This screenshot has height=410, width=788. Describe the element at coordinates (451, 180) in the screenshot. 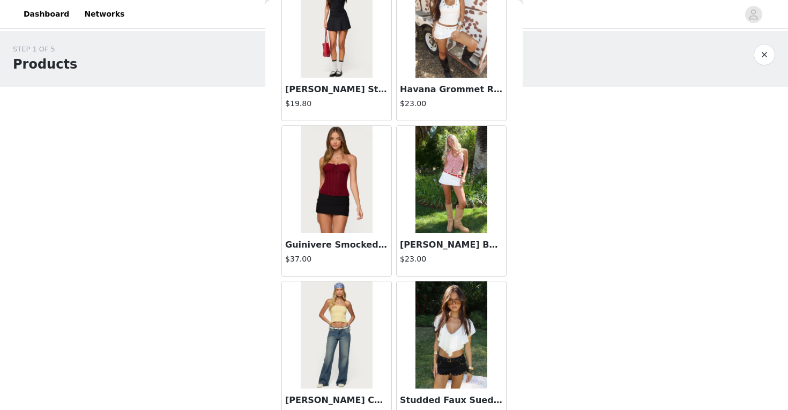

I see `img: Evan Gingham Button Up Halter Top` at that location.